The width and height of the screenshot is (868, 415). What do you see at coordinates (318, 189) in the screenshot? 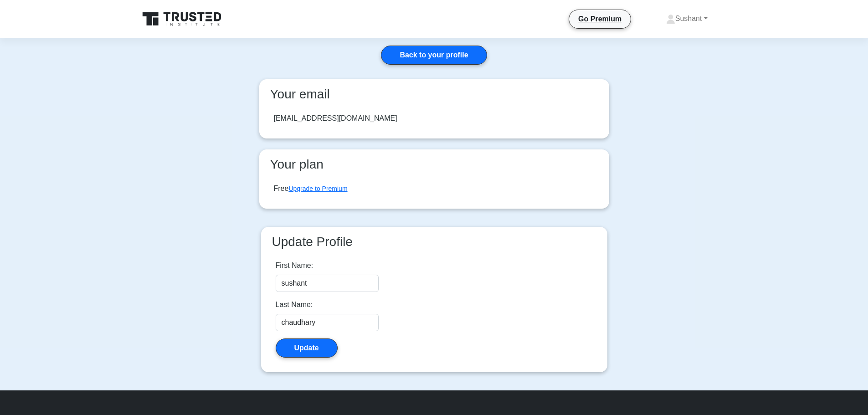
I see `a: Upgrade to Premium` at bounding box center [318, 189].